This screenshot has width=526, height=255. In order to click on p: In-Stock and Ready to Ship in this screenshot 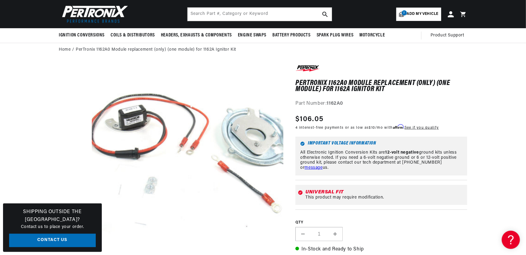, I will do `click(381, 249)`.